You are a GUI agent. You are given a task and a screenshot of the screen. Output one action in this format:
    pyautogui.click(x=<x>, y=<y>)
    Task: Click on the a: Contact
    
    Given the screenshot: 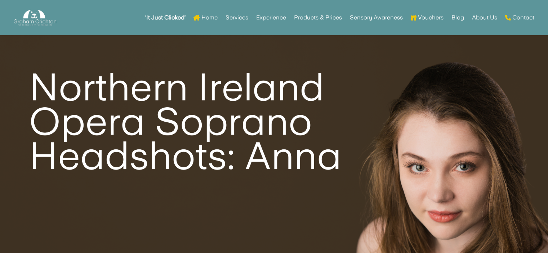 What is the action you would take?
    pyautogui.click(x=520, y=18)
    